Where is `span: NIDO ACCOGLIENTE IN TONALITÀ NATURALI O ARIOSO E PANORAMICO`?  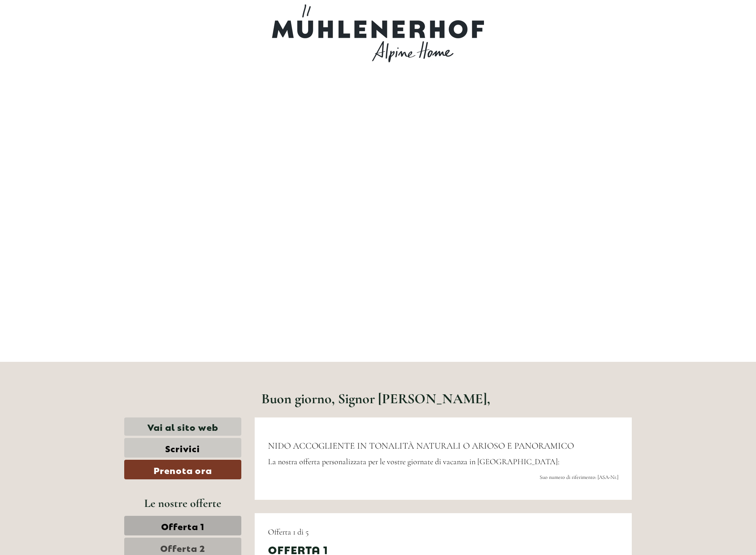 span: NIDO ACCOGLIENTE IN TONALITÀ NATURALI O ARIOSO E PANORAMICO is located at coordinates (421, 446).